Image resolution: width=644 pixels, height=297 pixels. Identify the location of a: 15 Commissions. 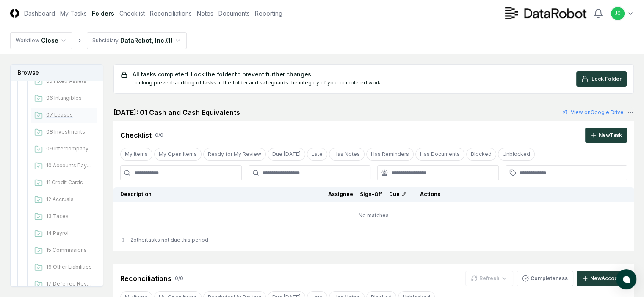
(64, 251).